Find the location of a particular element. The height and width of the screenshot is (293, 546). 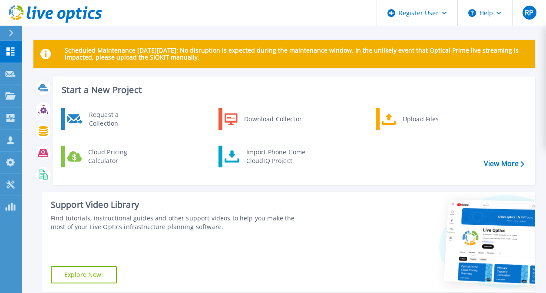

div: Upload Files is located at coordinates (430, 119).